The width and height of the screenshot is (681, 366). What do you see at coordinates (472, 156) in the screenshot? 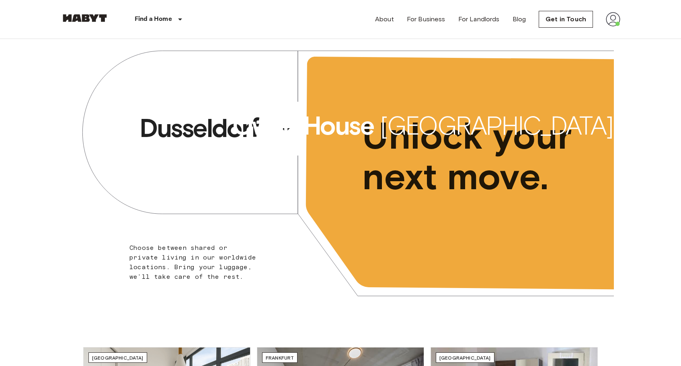
I see `span: Unlock your next move.` at bounding box center [472, 156].